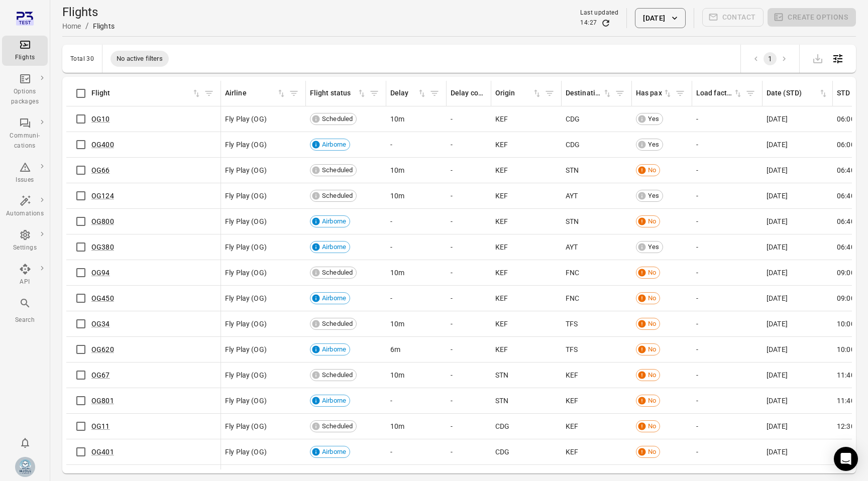 The width and height of the screenshot is (868, 481). What do you see at coordinates (408, 94) in the screenshot?
I see `span: Delay` at bounding box center [408, 94].